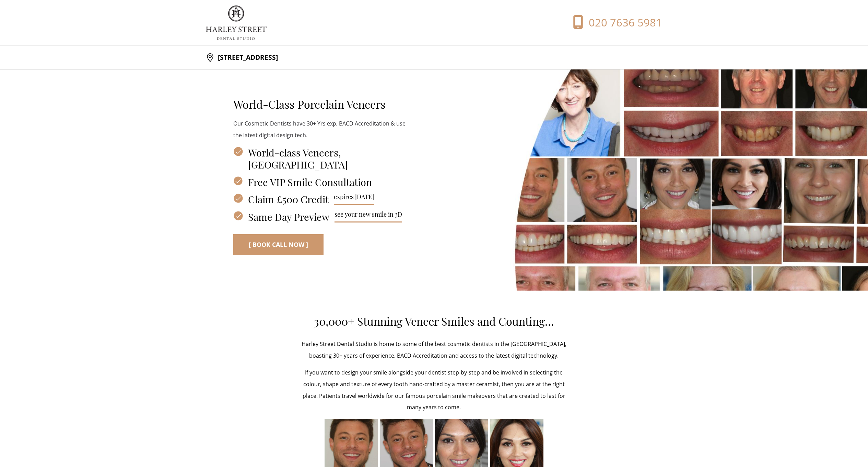  Describe the element at coordinates (608, 23) in the screenshot. I see `a: 020 7636 5981` at that location.